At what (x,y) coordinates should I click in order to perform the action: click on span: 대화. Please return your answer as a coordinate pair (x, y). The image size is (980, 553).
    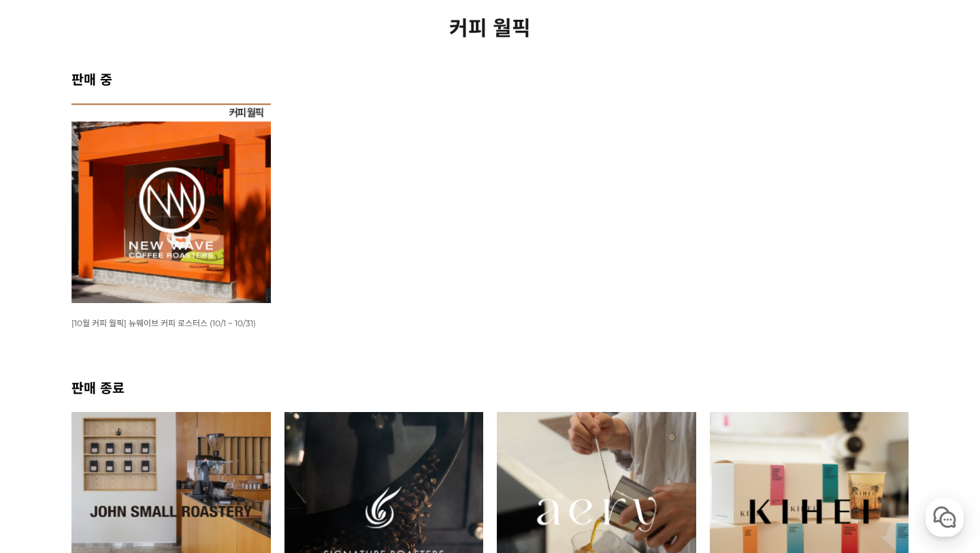
    Looking at the image, I should click on (133, 458).